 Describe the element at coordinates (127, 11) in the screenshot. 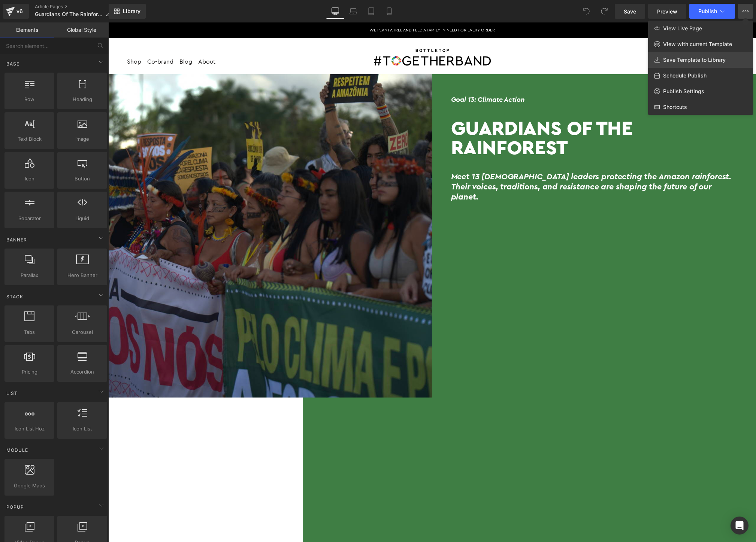

I see `a: New Library` at that location.